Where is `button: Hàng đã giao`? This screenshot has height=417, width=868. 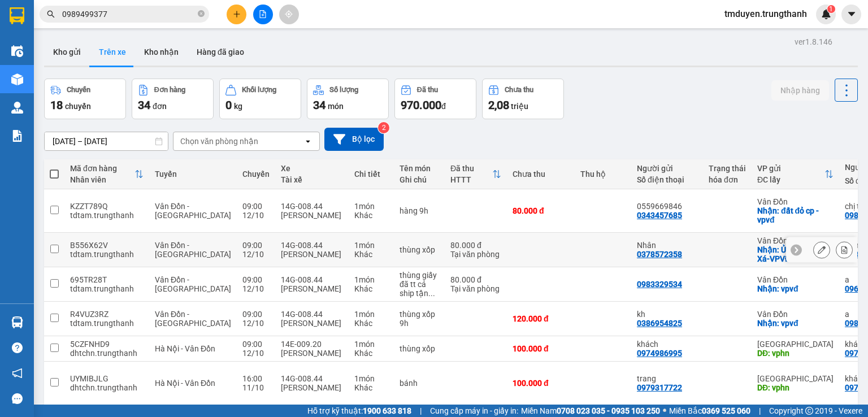 button: Hàng đã giao is located at coordinates (220, 52).